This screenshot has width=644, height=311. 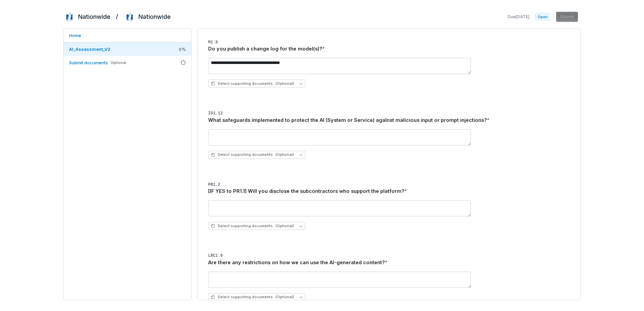 I want to click on span: Optional, so click(x=118, y=63).